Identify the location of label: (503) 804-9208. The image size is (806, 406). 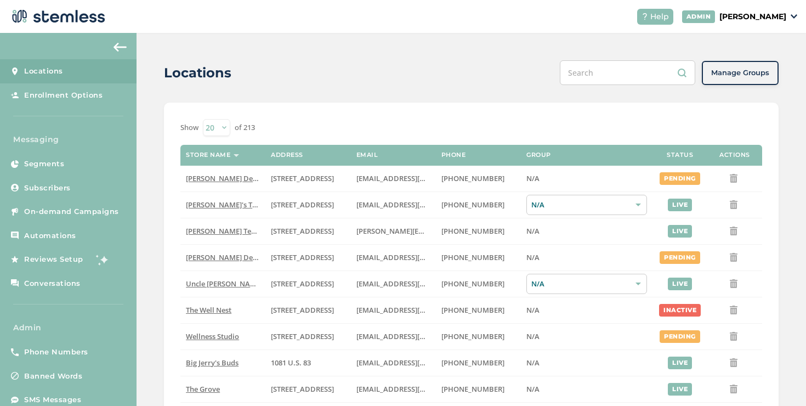
(478, 205).